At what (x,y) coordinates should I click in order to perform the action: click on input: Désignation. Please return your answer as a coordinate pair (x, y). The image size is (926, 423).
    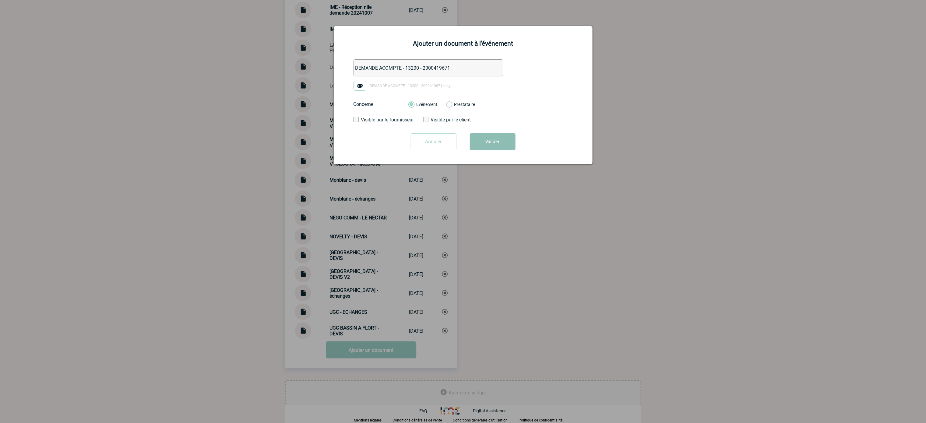
    Looking at the image, I should click on (429, 68).